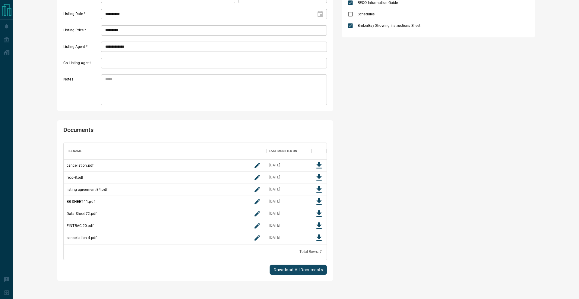  Describe the element at coordinates (81, 32) in the screenshot. I see `label: Listing Price` at that location.